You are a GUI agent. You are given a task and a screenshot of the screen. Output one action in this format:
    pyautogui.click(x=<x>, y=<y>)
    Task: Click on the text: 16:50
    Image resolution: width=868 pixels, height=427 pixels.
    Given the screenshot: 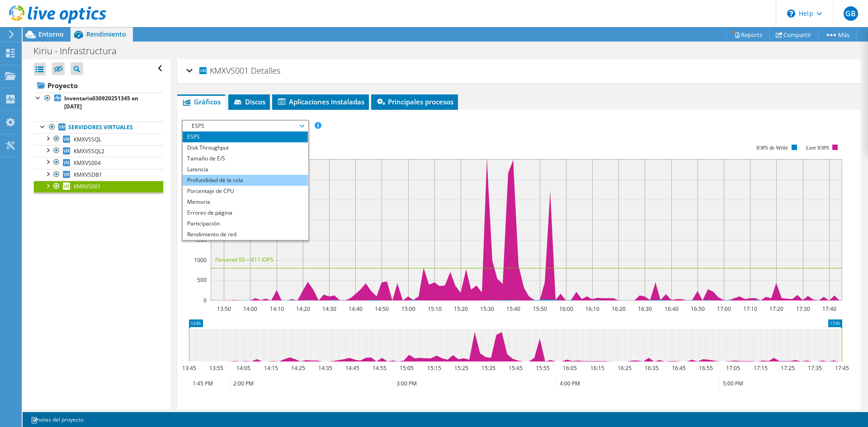 What is the action you would take?
    pyautogui.click(x=697, y=309)
    